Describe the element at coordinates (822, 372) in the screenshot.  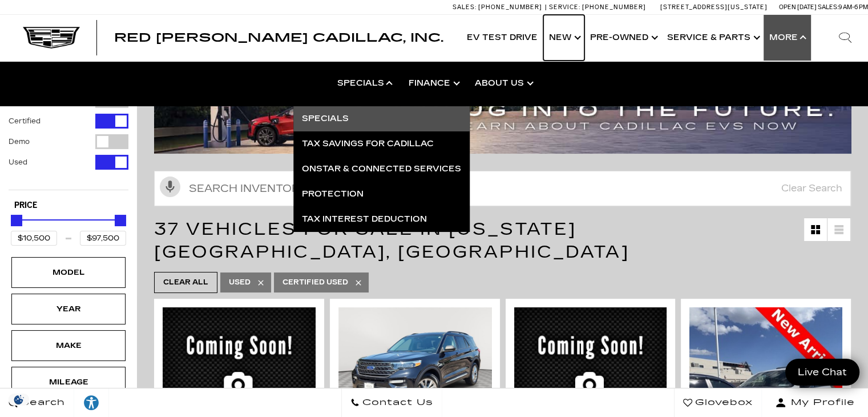
I see `span: Live Chat` at that location.